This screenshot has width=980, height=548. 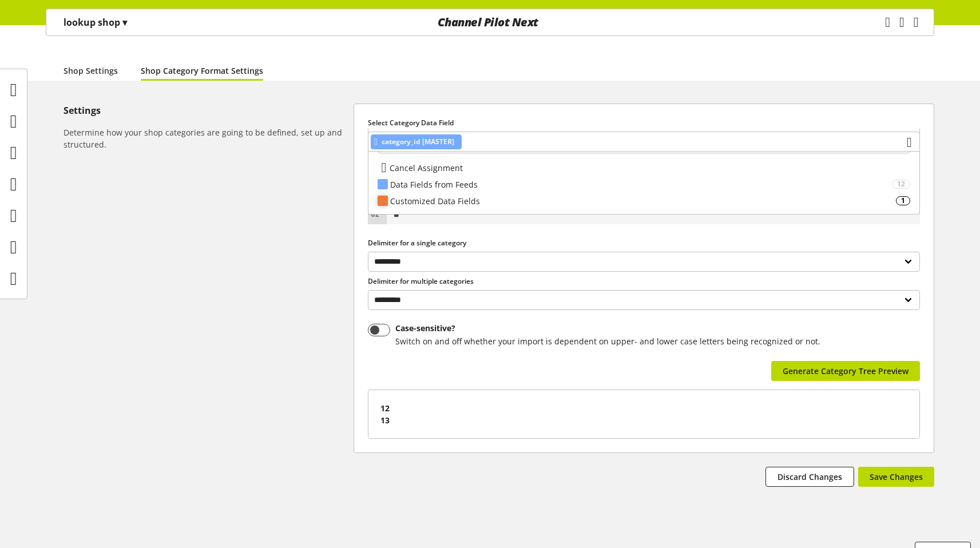 What do you see at coordinates (896, 476) in the screenshot?
I see `span: Save Changes` at bounding box center [896, 476].